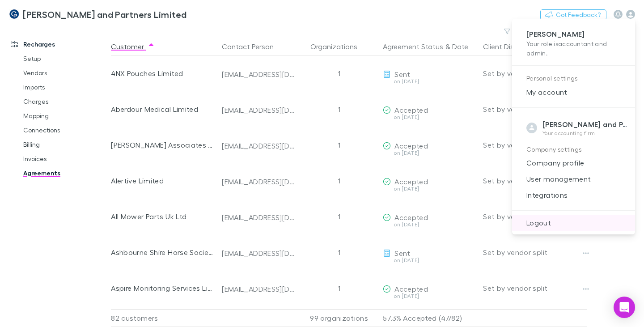 Image resolution: width=644 pixels, height=327 pixels. Describe the element at coordinates (573, 150) in the screenshot. I see `p: Company settings` at that location.